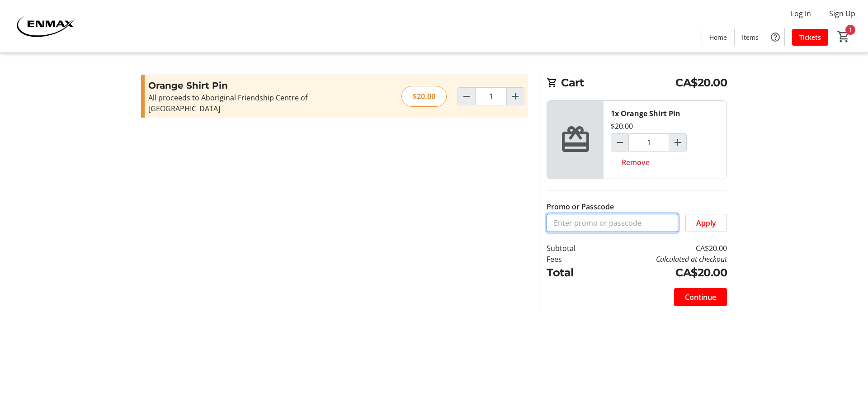 This screenshot has height=412, width=868. I want to click on button: Continue, so click(700, 297).